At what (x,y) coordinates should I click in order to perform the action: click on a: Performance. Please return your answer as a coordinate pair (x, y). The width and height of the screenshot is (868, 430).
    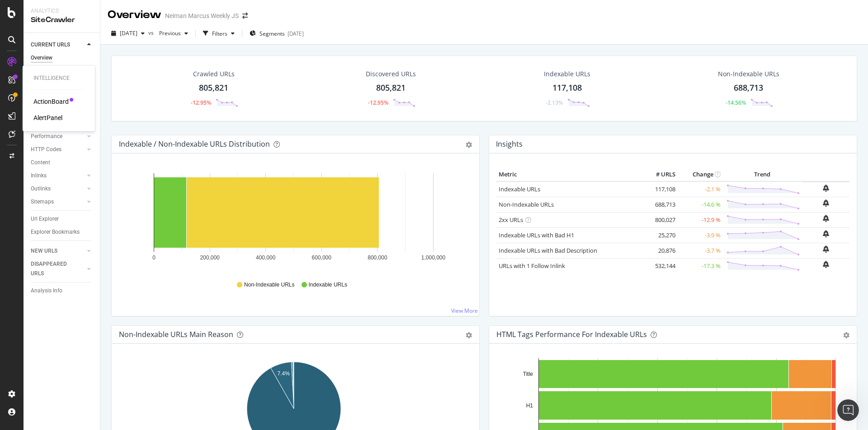
    Looking at the image, I should click on (58, 136).